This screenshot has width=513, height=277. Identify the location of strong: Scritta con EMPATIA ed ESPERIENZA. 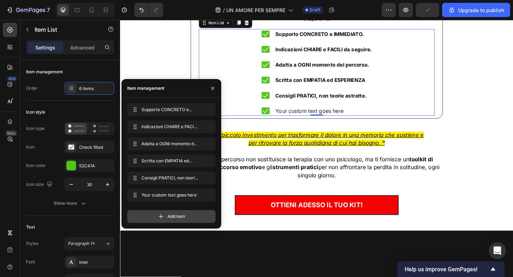
(218, 66).